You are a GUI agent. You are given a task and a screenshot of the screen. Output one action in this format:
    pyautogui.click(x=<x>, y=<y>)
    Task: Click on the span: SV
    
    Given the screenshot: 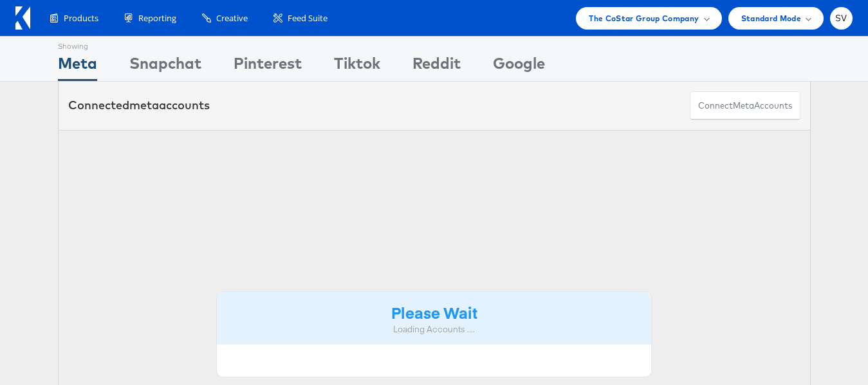 What is the action you would take?
    pyautogui.click(x=841, y=18)
    